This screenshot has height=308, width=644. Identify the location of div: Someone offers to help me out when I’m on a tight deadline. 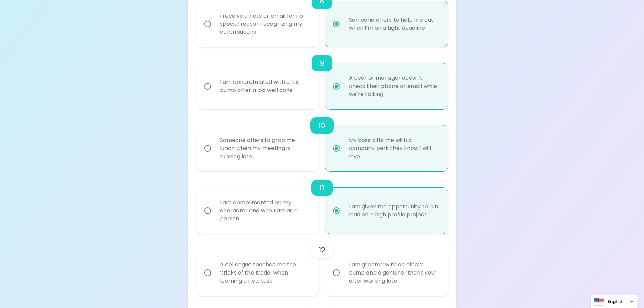
(394, 24).